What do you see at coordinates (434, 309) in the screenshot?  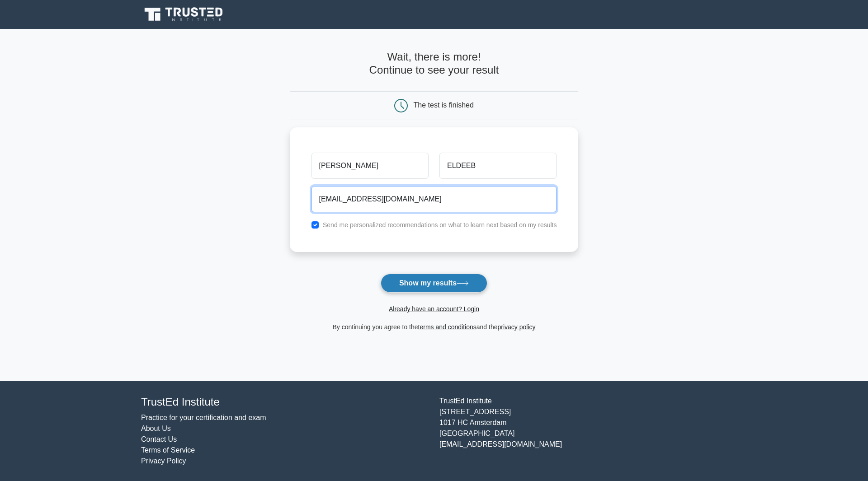 I see `a: Already have an account? Login` at bounding box center [434, 309].